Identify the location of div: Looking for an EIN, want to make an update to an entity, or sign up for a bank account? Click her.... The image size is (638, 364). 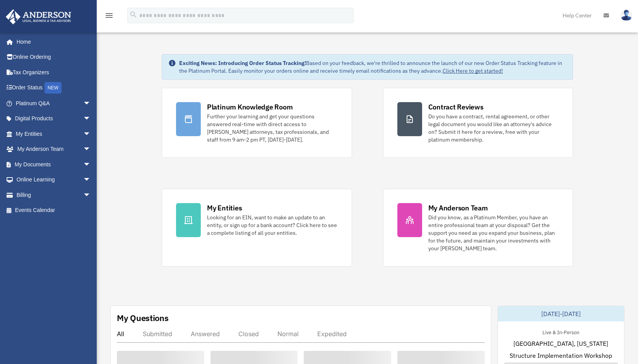
(272, 225).